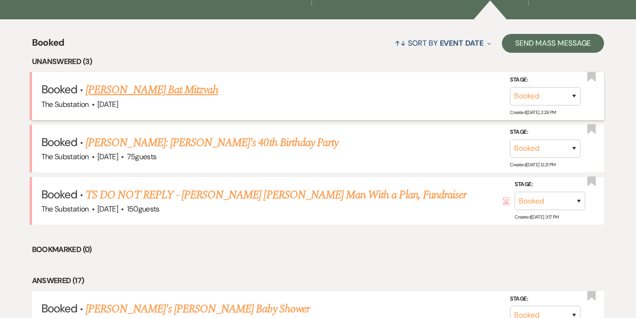 Image resolution: width=636 pixels, height=318 pixels. Describe the element at coordinates (461, 43) in the screenshot. I see `span: Event Date` at that location.